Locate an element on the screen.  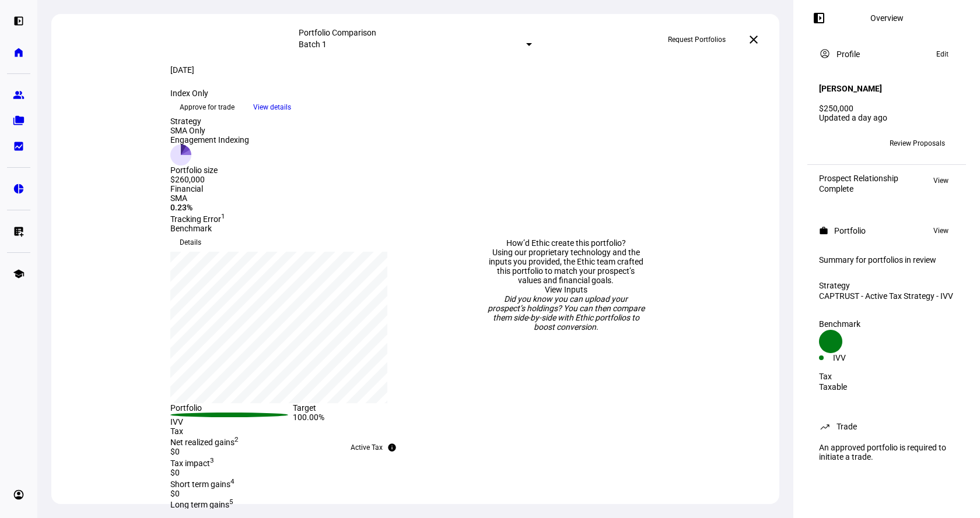
div: Did you know you can upload your prospect’s holdings? You can then compare them side-by-side with... is located at coordinates (566, 313).